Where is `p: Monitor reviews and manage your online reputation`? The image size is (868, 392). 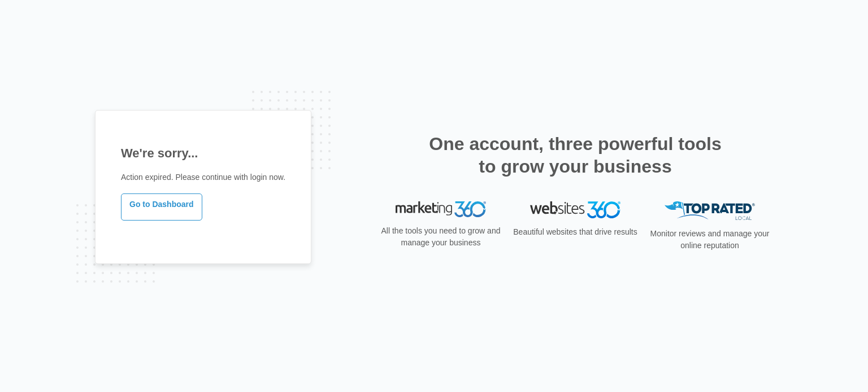
p: Monitor reviews and manage your online reputation is located at coordinates (710, 240).